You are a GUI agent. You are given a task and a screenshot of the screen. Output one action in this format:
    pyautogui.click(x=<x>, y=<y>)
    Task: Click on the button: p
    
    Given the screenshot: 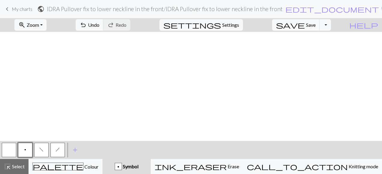 What is the action you would take?
    pyautogui.click(x=25, y=150)
    